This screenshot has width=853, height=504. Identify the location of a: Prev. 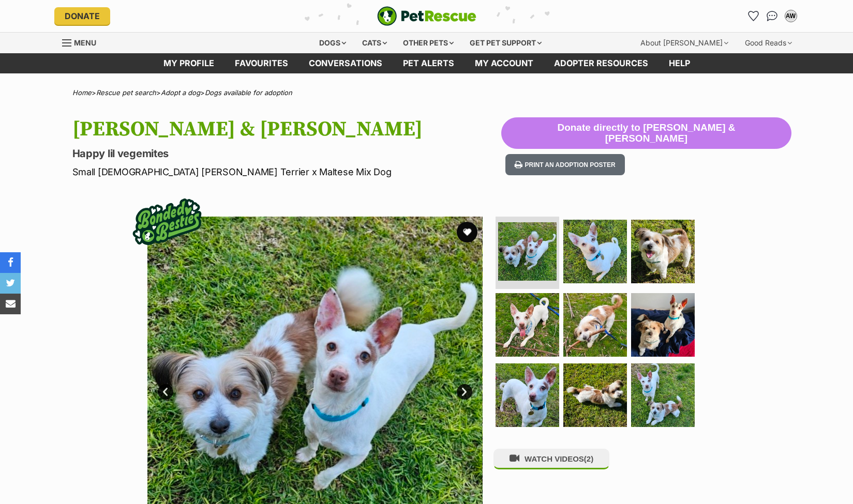
(166, 391).